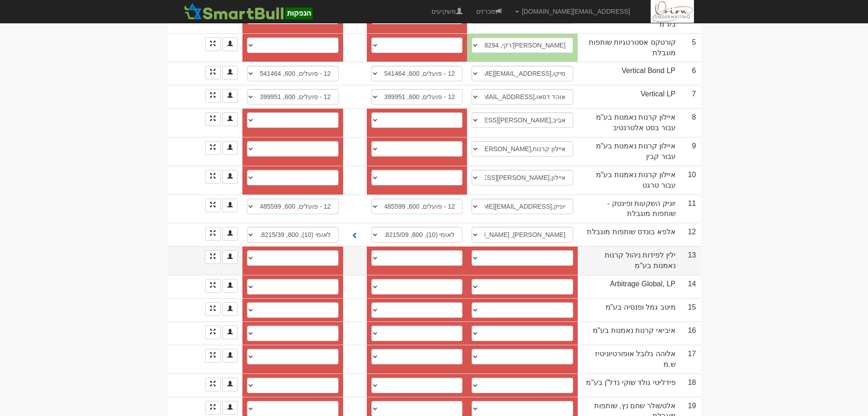  I want to click on td: יוניק השקעות ופינטק - שותפות מוגבלת, so click(629, 208).